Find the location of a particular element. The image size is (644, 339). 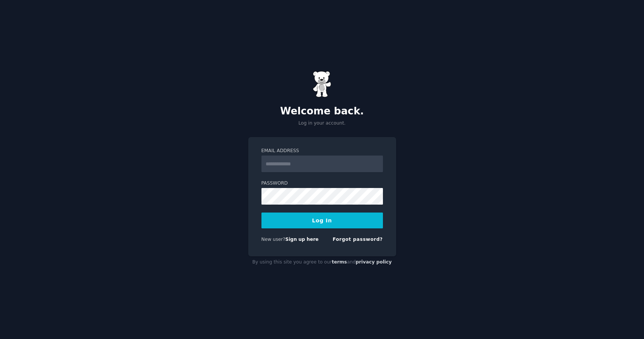

label: Email Address is located at coordinates (322, 151).